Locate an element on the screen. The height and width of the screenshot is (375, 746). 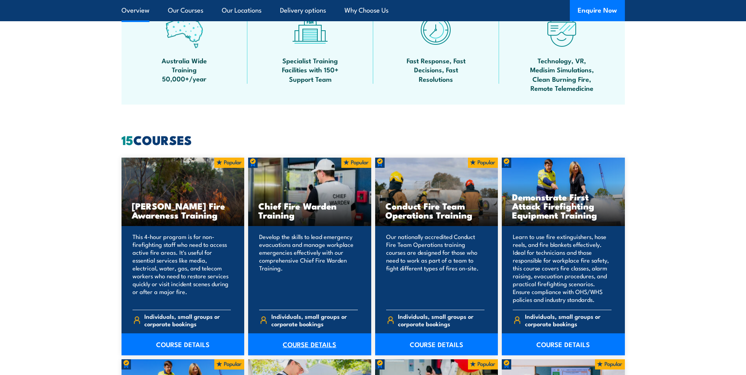
h3: Demonstrate First Attack Firefighting Equipment Training is located at coordinates (564, 206).